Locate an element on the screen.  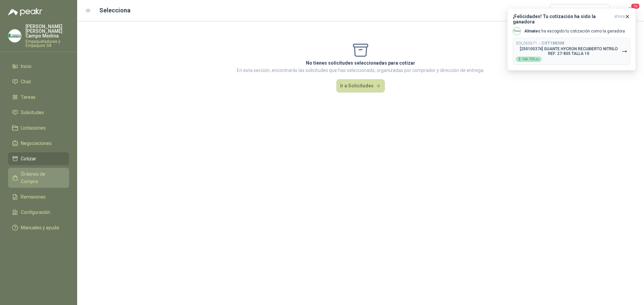
a: Ir a Solicitudes is located at coordinates (360, 86).